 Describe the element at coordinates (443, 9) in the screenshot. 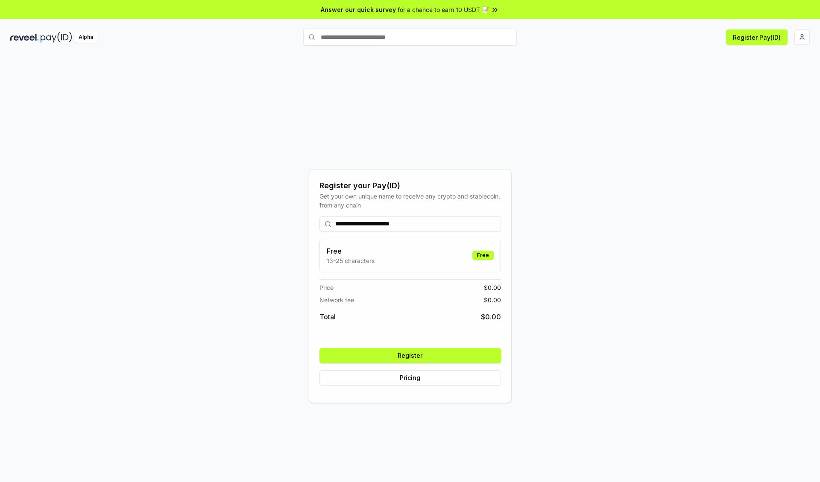

I see `span: for a chance to earn 10 USDT 📝` at that location.